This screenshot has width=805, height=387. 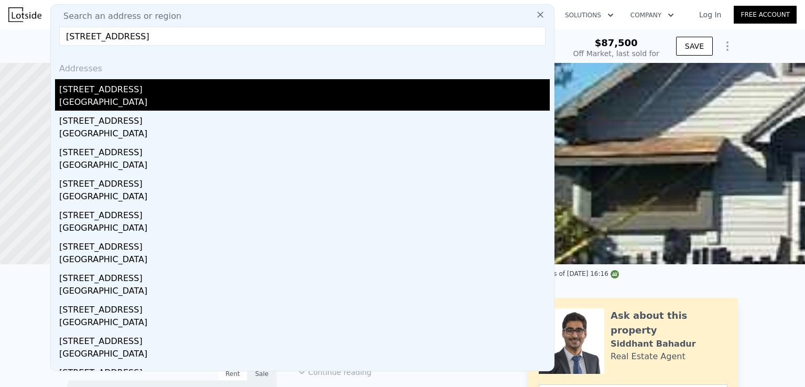 What do you see at coordinates (727, 46) in the screenshot?
I see `button: Show Options` at bounding box center [727, 46].